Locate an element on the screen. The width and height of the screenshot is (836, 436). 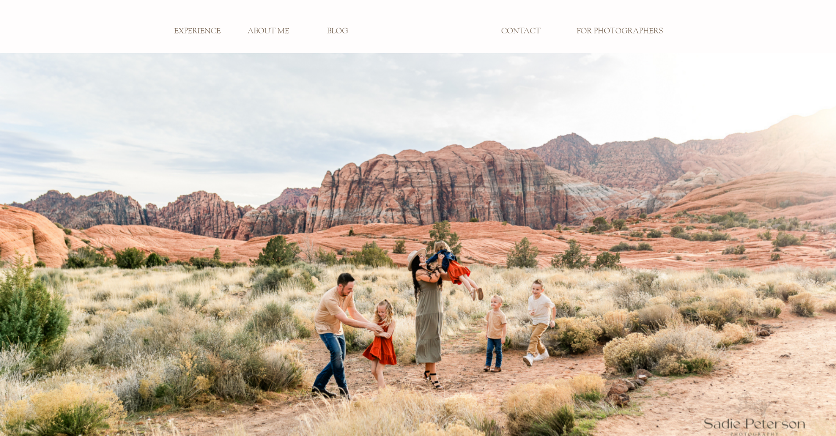
h3: ABOUT ME is located at coordinates (268, 32).